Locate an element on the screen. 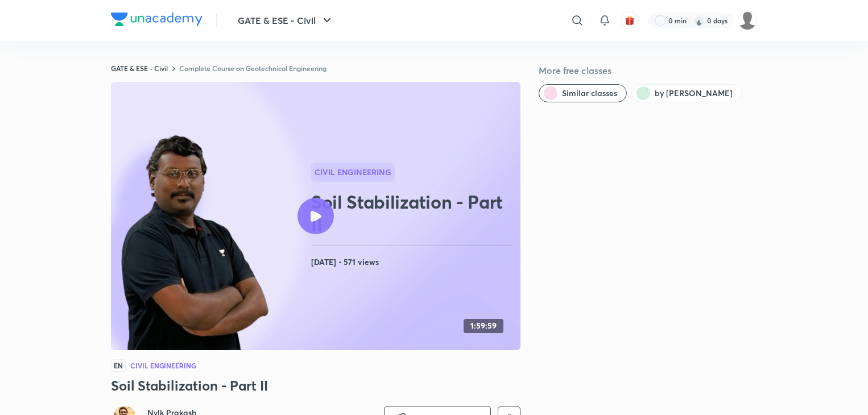  span: Similar classes is located at coordinates (589, 93).